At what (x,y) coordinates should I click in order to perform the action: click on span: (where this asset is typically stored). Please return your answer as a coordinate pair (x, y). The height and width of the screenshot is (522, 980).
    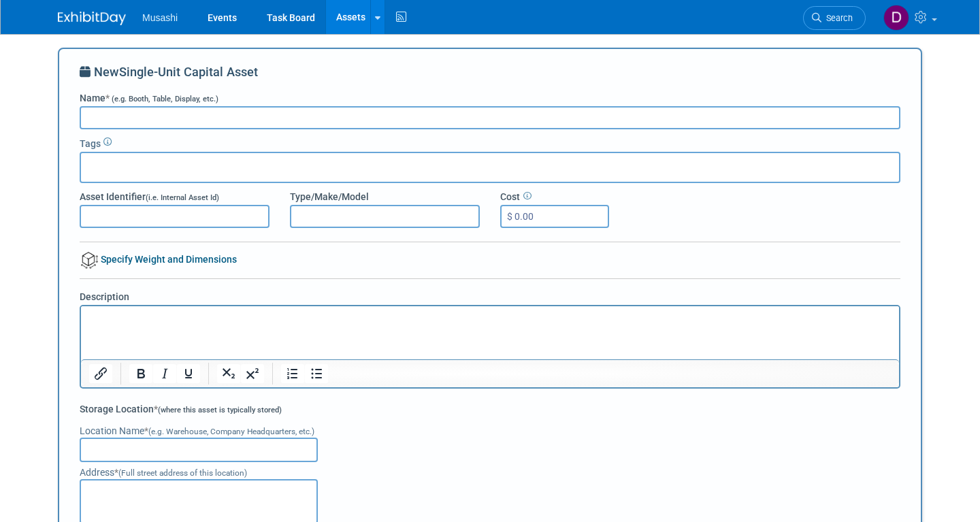
    Looking at the image, I should click on (220, 410).